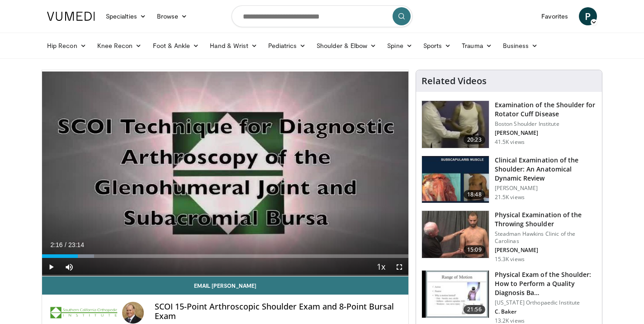 The height and width of the screenshot is (324, 644). I want to click on button: Play, so click(51, 267).